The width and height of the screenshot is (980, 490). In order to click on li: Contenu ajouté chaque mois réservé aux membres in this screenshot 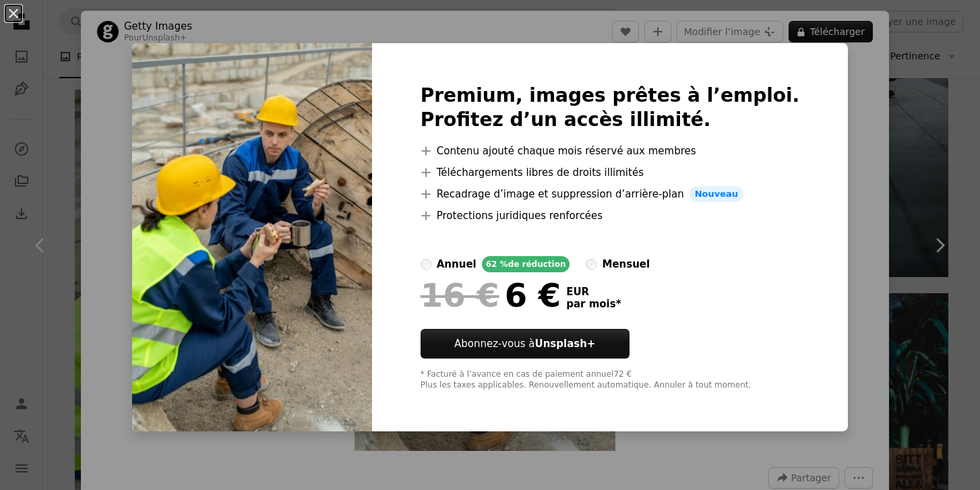, I will do `click(610, 151)`.